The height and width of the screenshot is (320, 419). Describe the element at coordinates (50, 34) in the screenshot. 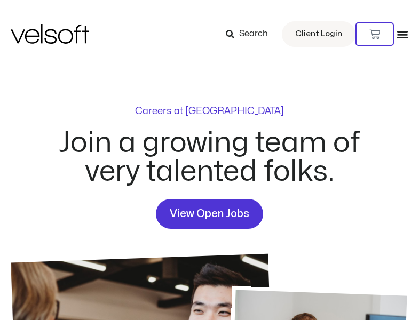

I see `img: Velsoft Training Materials` at that location.